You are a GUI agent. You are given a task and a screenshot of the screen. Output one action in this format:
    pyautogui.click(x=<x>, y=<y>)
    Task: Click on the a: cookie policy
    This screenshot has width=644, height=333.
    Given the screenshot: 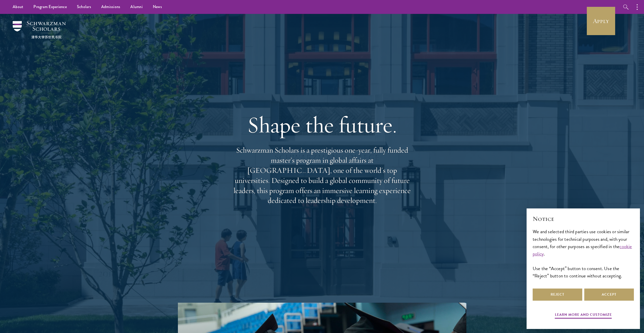 What is the action you would take?
    pyautogui.click(x=582, y=250)
    